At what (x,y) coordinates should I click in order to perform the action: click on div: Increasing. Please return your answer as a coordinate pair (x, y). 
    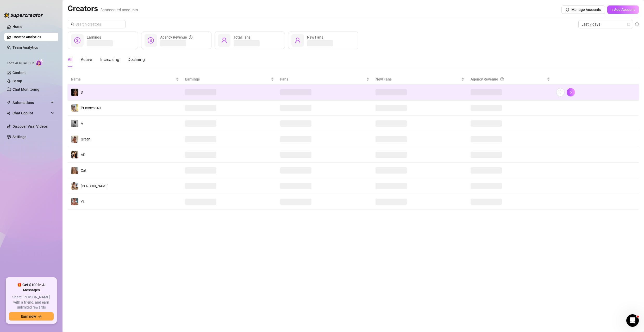
    Looking at the image, I should click on (110, 59).